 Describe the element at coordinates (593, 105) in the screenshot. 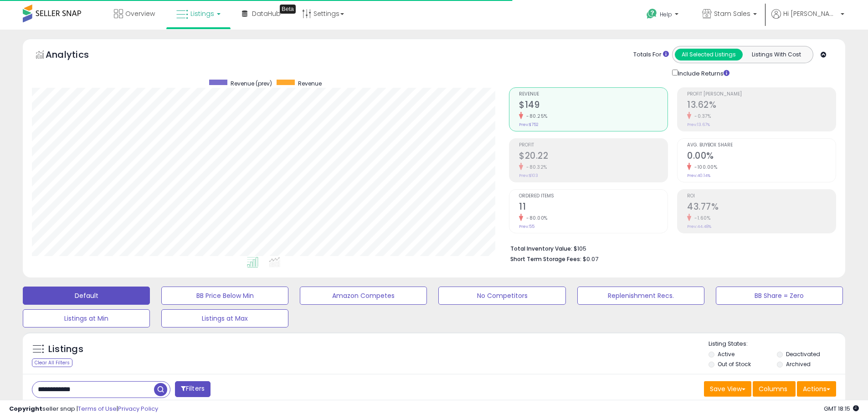

I see `h2: $149` at that location.